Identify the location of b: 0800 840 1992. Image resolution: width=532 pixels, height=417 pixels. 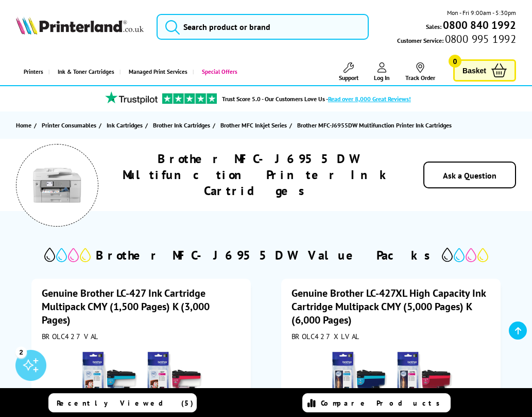
(480, 25).